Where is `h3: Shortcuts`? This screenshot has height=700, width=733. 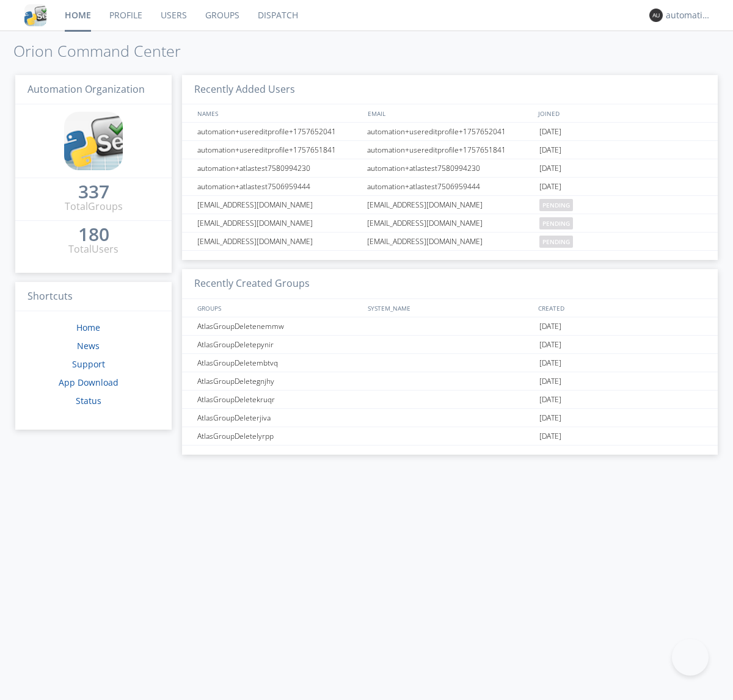
h3: Shortcuts is located at coordinates (94, 297).